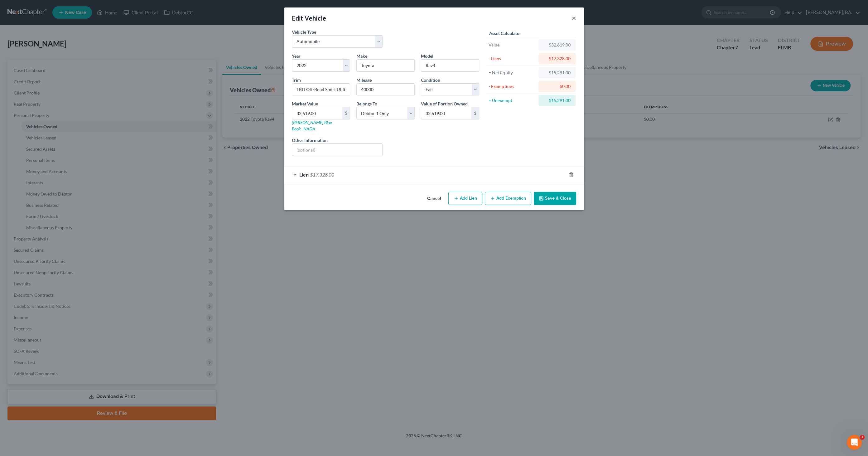 The height and width of the screenshot is (456, 868). Describe the element at coordinates (337, 150) in the screenshot. I see `input: (optional)` at that location.